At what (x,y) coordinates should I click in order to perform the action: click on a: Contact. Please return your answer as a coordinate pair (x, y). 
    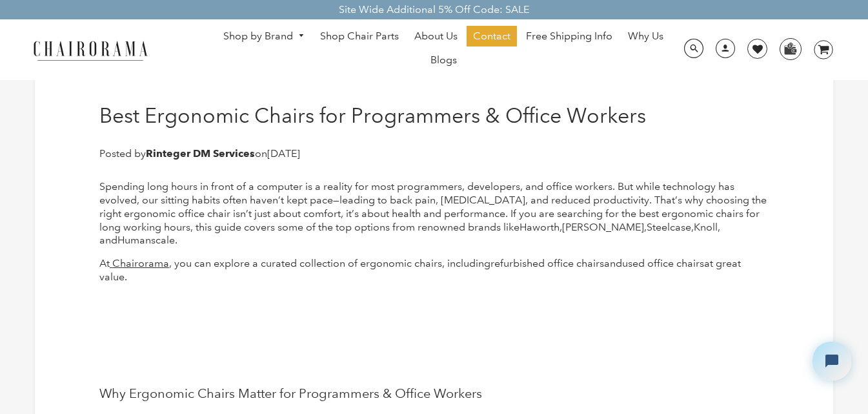
    Looking at the image, I should click on (492, 36).